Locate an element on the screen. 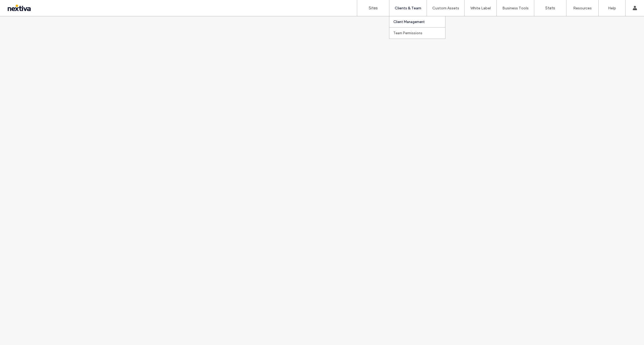  label: Resources is located at coordinates (582, 8).